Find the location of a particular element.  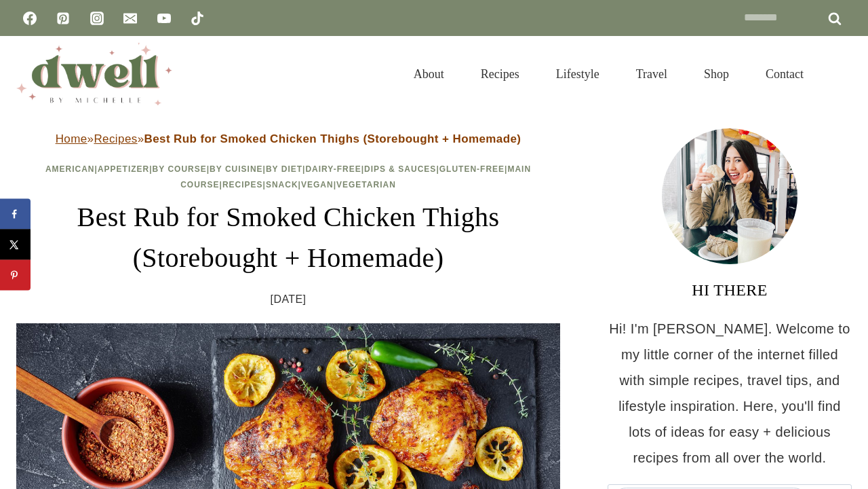

a: Email is located at coordinates (130, 18).